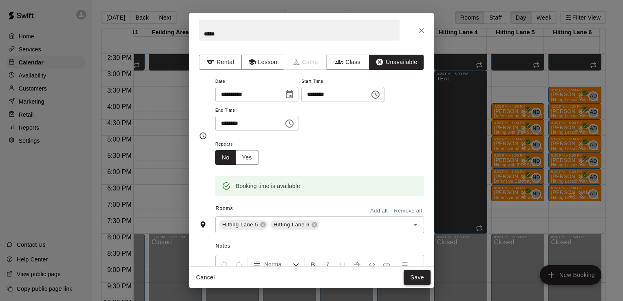  I want to click on span: Rooms, so click(224, 208).